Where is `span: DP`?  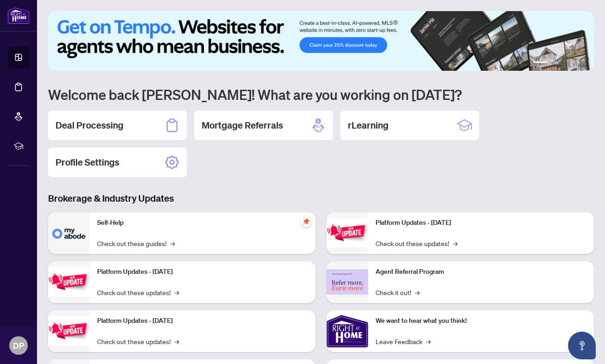 span: DP is located at coordinates (19, 346).